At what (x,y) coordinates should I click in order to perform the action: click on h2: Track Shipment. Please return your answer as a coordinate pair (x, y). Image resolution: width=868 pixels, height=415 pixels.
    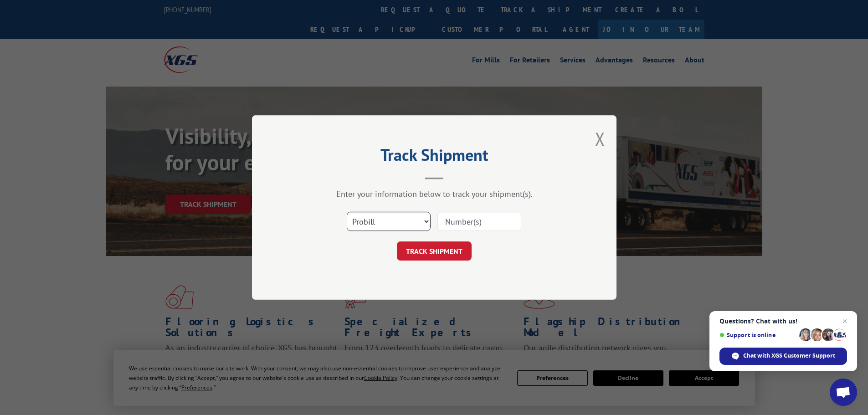
    Looking at the image, I should click on (434, 157).